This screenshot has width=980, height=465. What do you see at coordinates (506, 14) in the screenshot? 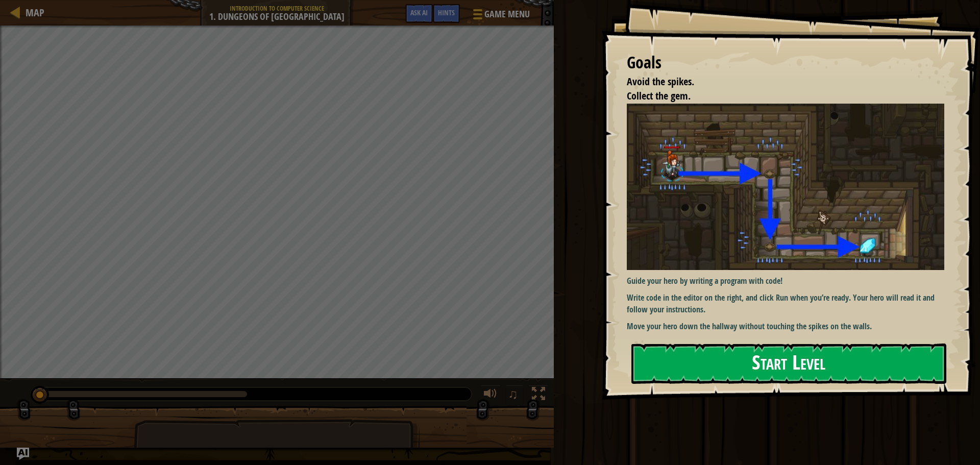
I see `span: Game Menu` at bounding box center [506, 14].